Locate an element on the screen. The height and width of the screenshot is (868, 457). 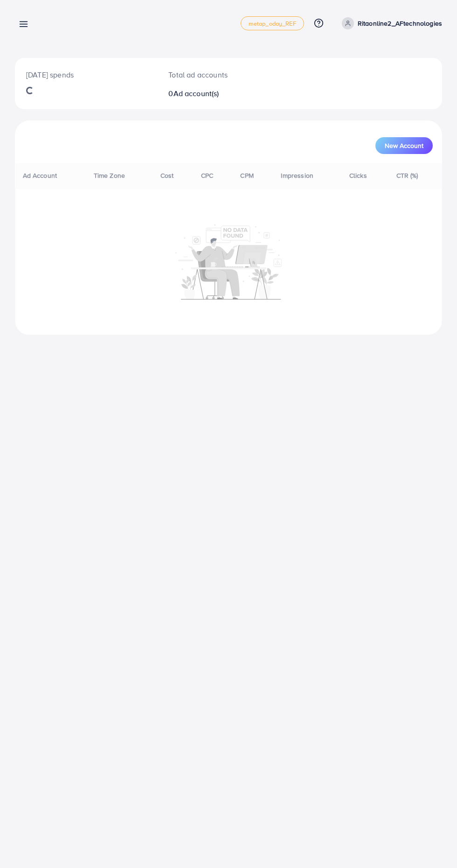
a: metap_oday_REF is located at coordinates (272, 24).